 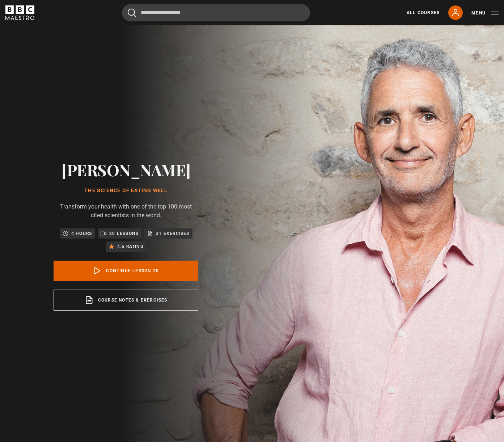 I want to click on a: Continue lesson 20, so click(x=126, y=271).